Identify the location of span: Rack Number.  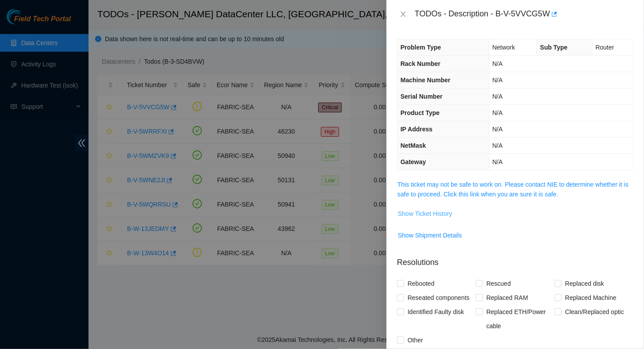
(420, 64).